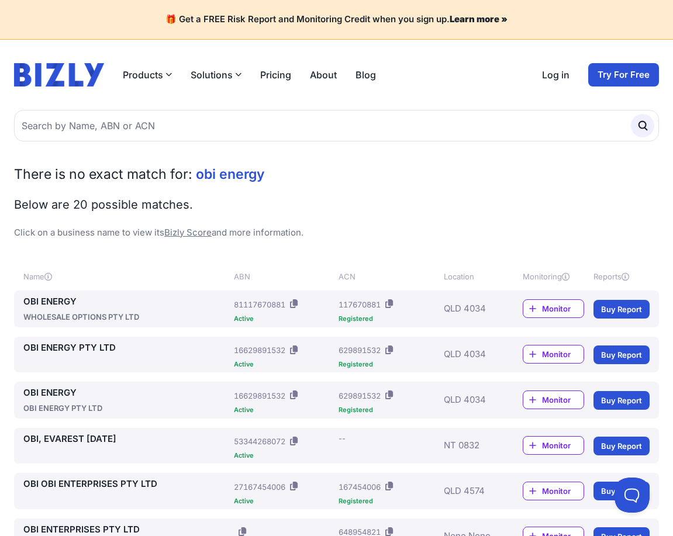 Image resolution: width=673 pixels, height=536 pixels. What do you see at coordinates (481, 277) in the screenshot?
I see `div: Location` at bounding box center [481, 277].